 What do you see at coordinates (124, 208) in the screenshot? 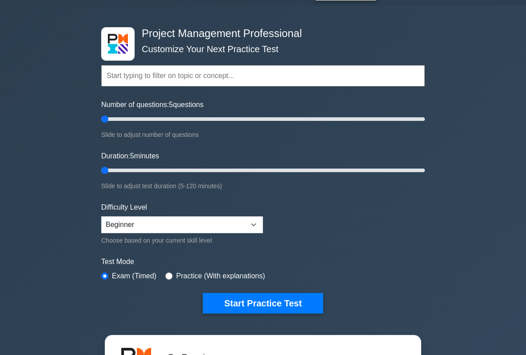
I see `label: Difficulty Level` at bounding box center [124, 208].